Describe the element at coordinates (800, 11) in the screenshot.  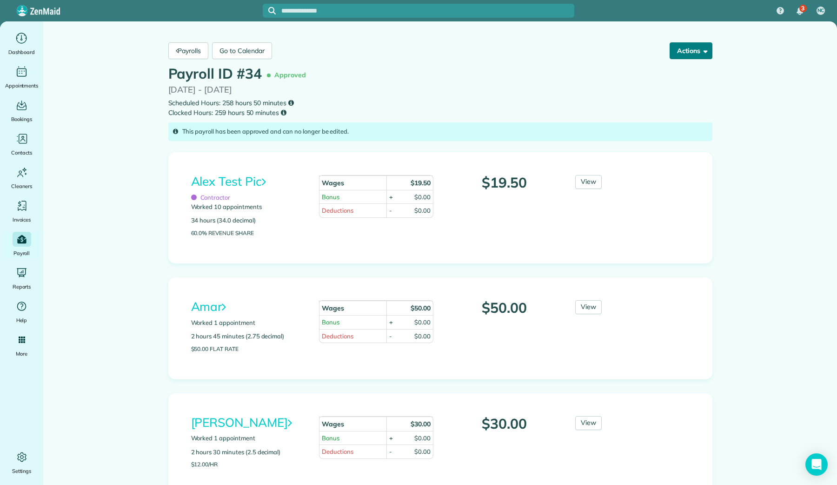
I see `div: 3 unread notifications` at that location.